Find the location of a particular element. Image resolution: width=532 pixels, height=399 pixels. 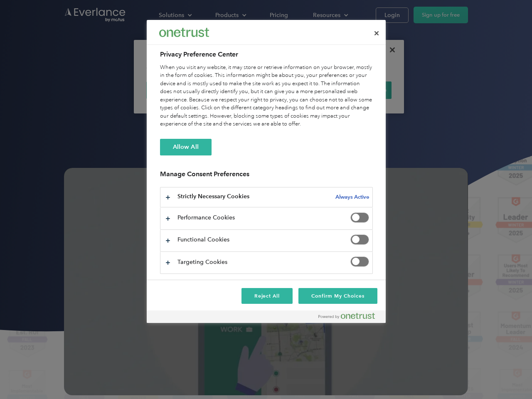

div: Everlance is located at coordinates (184, 32).